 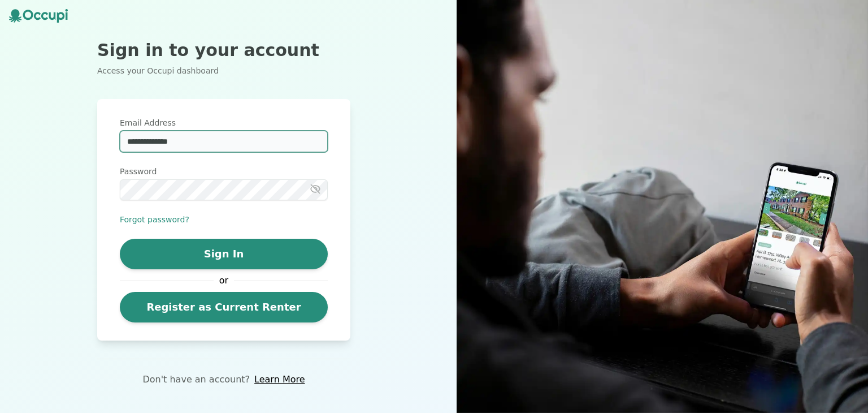 What do you see at coordinates (279, 379) in the screenshot?
I see `a: Learn More` at bounding box center [279, 379].